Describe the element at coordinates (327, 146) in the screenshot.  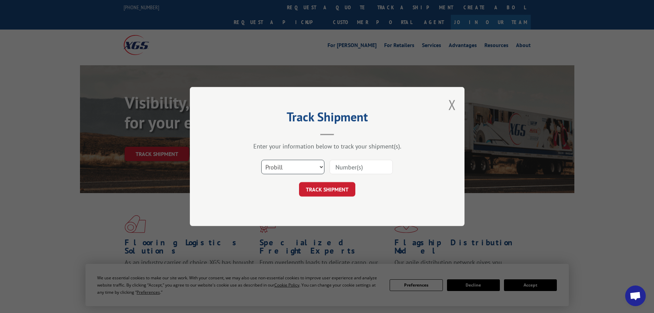
I see `div: Enter your information below to track your shipment(s).` at that location.